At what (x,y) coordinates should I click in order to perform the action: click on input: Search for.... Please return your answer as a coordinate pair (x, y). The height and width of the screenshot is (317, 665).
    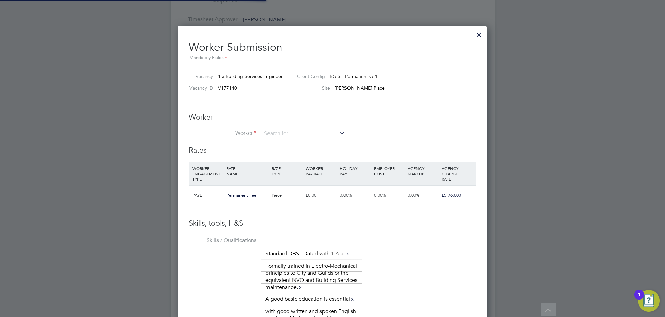
    Looking at the image, I should click on (303, 134).